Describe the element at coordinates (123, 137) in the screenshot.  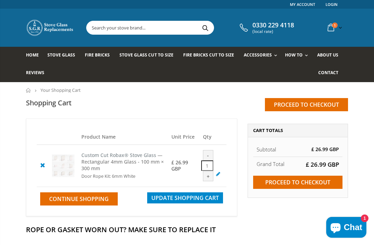
I see `th: Product Name` at that location.